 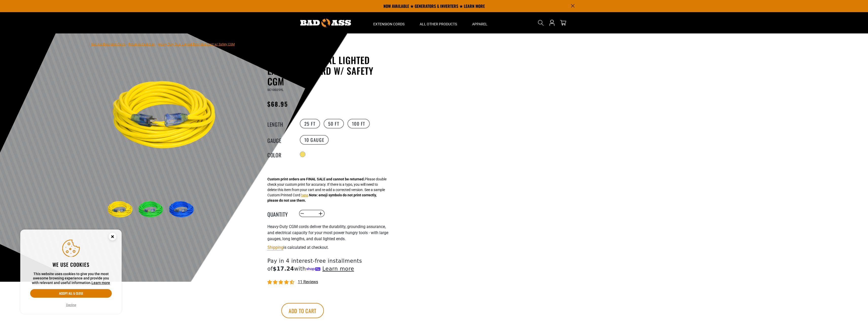 I want to click on button: Decline, so click(x=71, y=305).